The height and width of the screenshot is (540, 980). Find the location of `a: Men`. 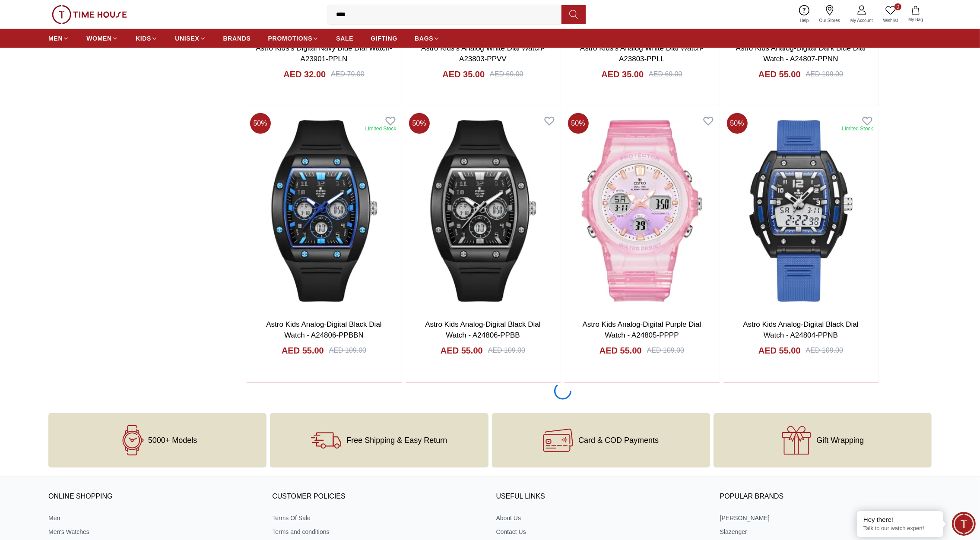

a: Men is located at coordinates (154, 518).